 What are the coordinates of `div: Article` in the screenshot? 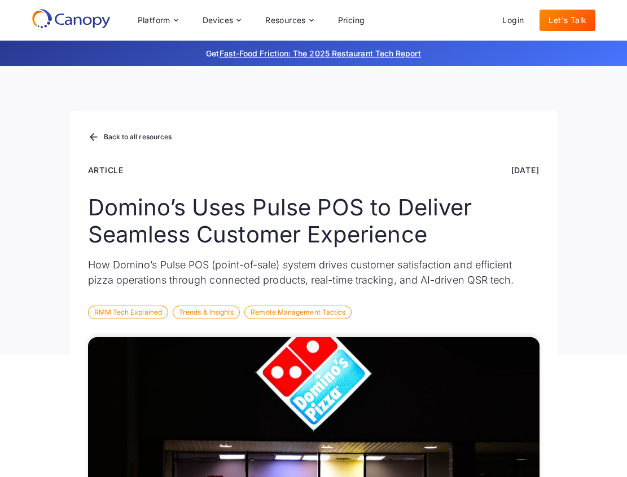 It's located at (106, 170).